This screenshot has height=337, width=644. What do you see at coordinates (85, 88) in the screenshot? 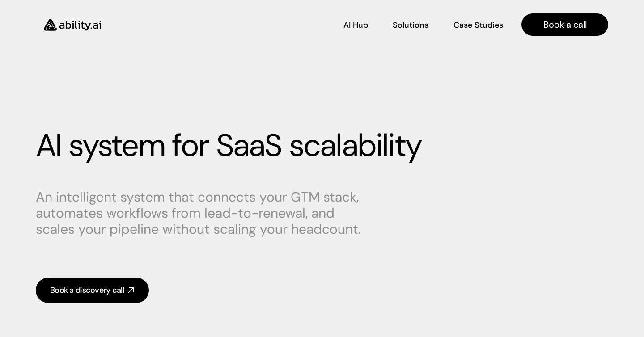
I see `h3: Ready-to-use in Slack` at bounding box center [85, 88].